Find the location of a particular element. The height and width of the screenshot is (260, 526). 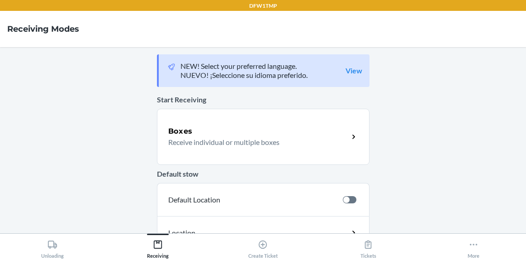

p: Default Location is located at coordinates (252, 200).